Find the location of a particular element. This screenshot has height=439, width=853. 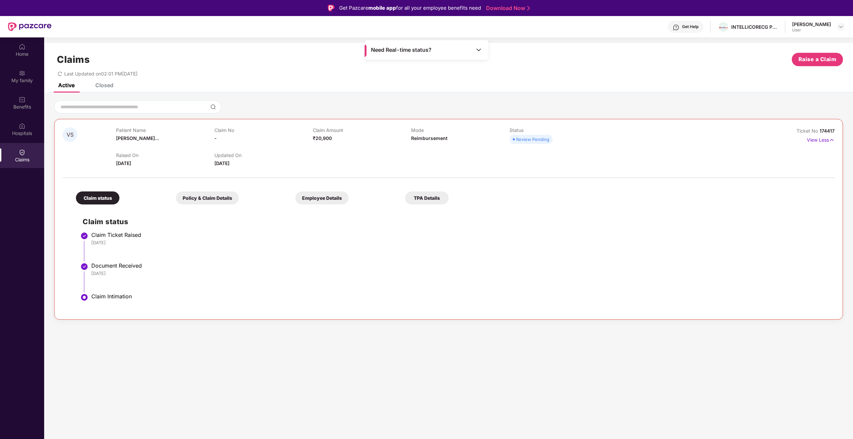

span: Raise a Claim is located at coordinates (817, 59).